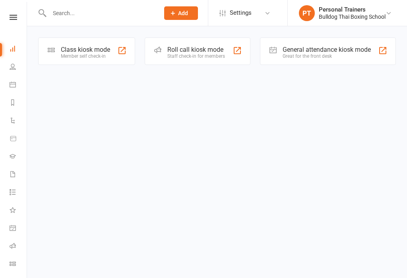  What do you see at coordinates (86, 49) in the screenshot?
I see `div: Class kiosk mode` at bounding box center [86, 49].